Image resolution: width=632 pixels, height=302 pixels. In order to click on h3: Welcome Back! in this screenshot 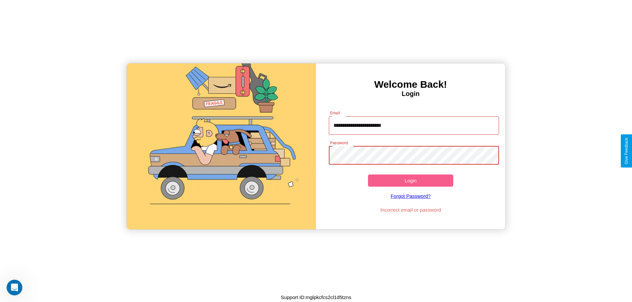, I will do `click(410, 85)`.